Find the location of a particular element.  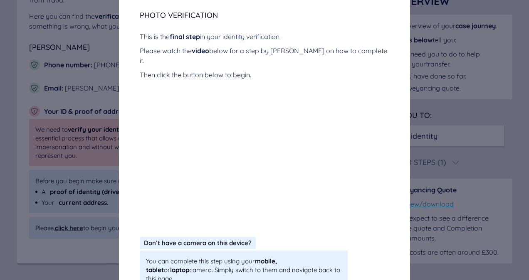

div: Then click the button below to begin. is located at coordinates (265, 75).